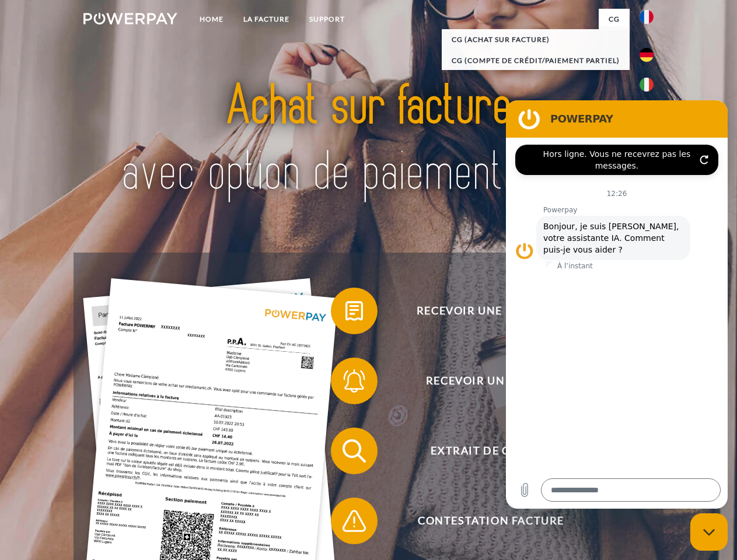 Image resolution: width=737 pixels, height=560 pixels. Describe the element at coordinates (354, 381) in the screenshot. I see `img: qb_bell.svg` at that location.